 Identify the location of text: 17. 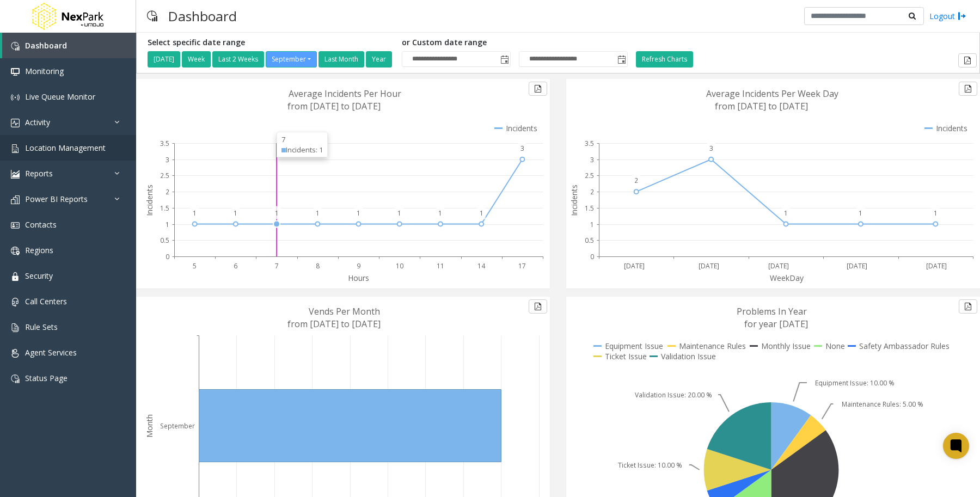
(522, 266).